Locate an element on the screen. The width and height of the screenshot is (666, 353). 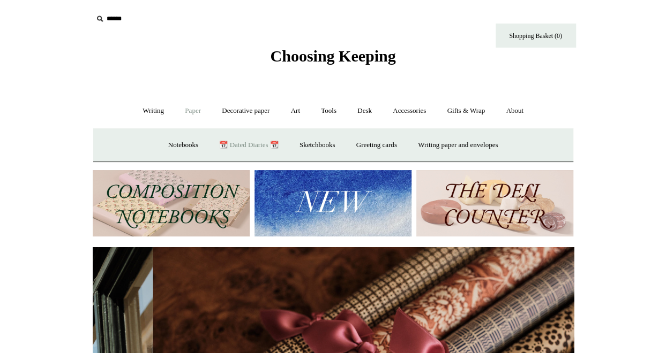
a: Accessories is located at coordinates (409, 111).